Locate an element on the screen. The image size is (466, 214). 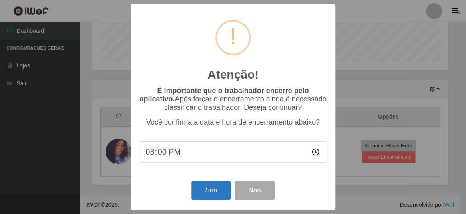
h2: Atenção! is located at coordinates (233, 74).